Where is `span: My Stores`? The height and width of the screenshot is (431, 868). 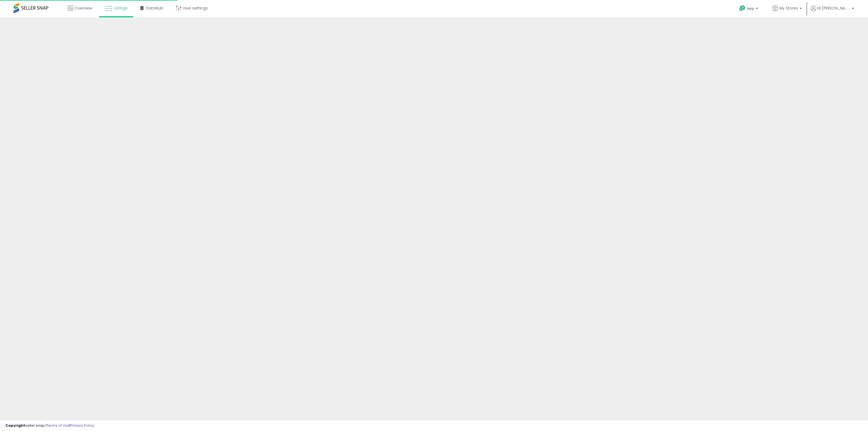 span: My Stores is located at coordinates (789, 8).